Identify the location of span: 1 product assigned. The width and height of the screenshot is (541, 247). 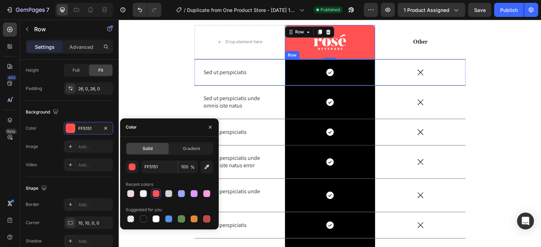
(426, 10).